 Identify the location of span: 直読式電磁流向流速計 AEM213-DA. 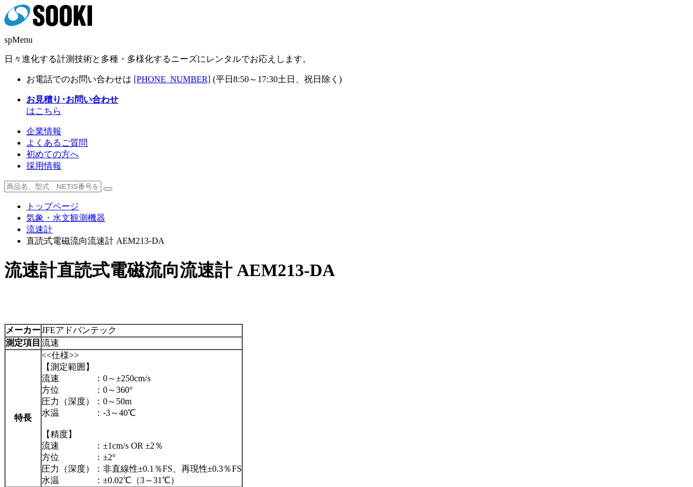
(196, 270).